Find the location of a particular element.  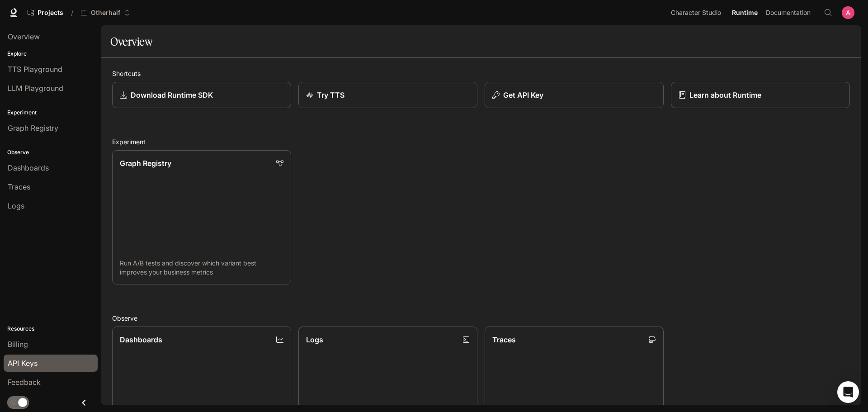

p: Try TTS is located at coordinates (330, 95).